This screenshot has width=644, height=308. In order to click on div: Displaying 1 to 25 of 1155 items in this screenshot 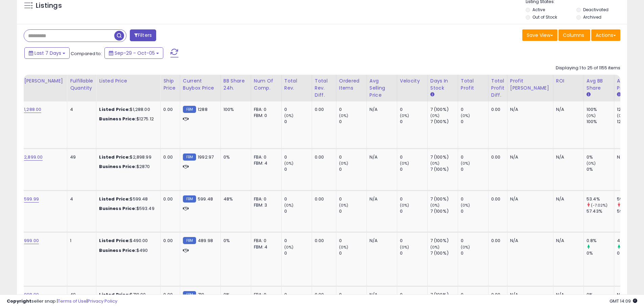, I will do `click(588, 68)`.